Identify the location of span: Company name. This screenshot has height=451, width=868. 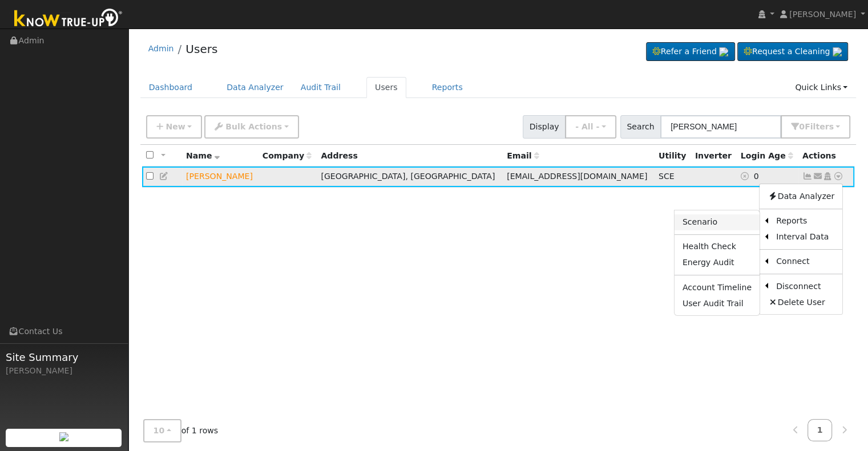
(287, 156).